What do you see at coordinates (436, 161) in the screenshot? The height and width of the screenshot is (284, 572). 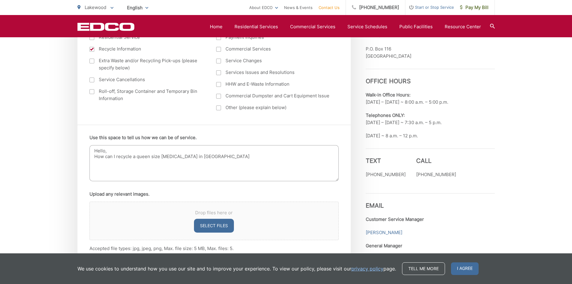 I see `h3: Call` at bounding box center [436, 161].